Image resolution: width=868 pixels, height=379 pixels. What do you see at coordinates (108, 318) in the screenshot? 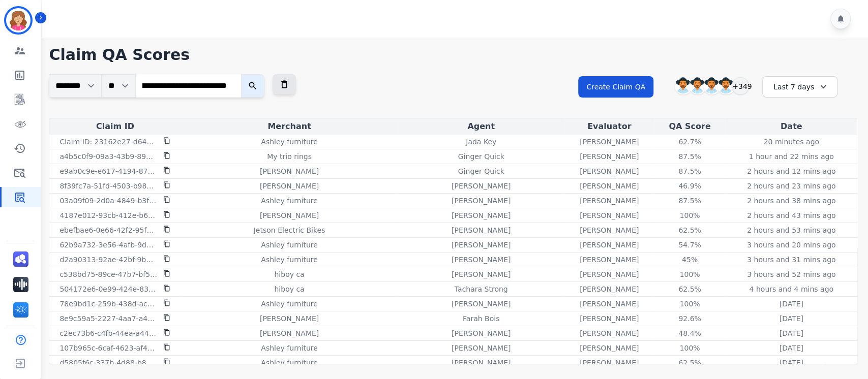
I see `p: 8e9c59a5-2227-4aa7-a435-426e7fdb057e` at bounding box center [108, 318].